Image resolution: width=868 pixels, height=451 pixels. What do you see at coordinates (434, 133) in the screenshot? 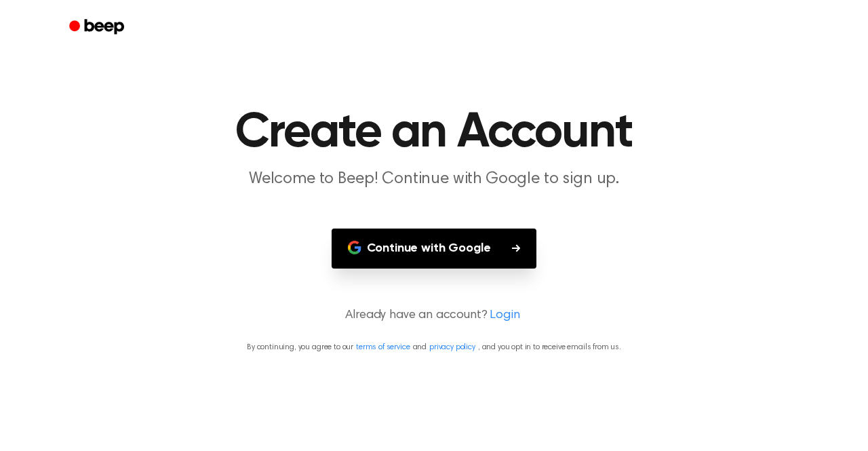
I see `h1: Create an Account` at bounding box center [434, 133].